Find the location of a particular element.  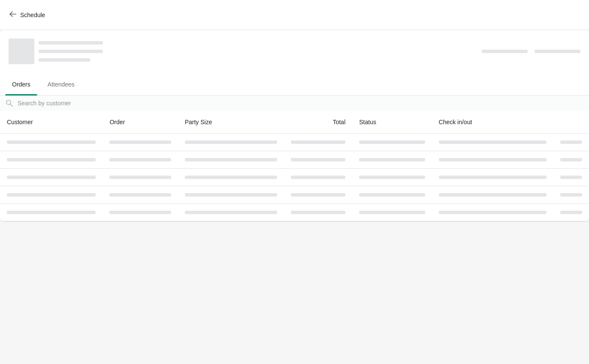

span: Attendees is located at coordinates (61, 85).